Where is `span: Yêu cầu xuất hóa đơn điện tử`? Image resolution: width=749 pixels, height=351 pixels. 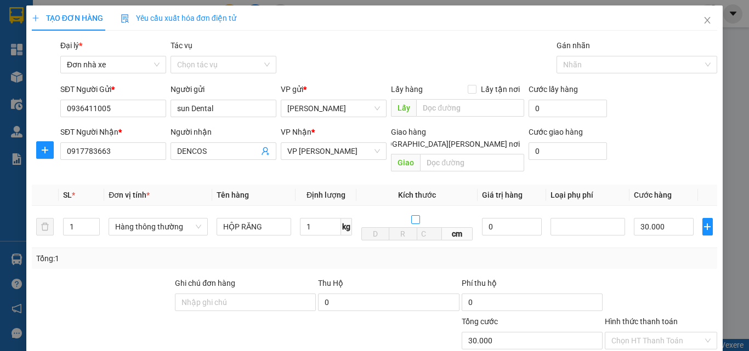
span: Yêu cầu xuất hóa đơn điện tử is located at coordinates (178, 18).